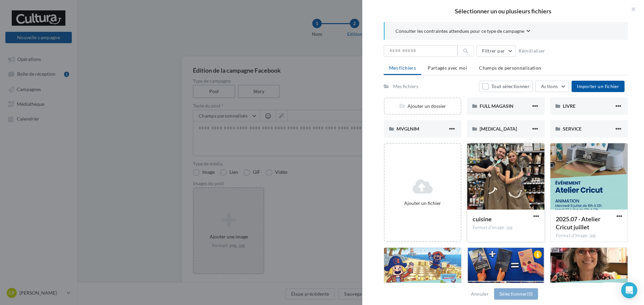 The image size is (644, 305). What do you see at coordinates (552, 87) in the screenshot?
I see `button: Actions` at bounding box center [552, 87].